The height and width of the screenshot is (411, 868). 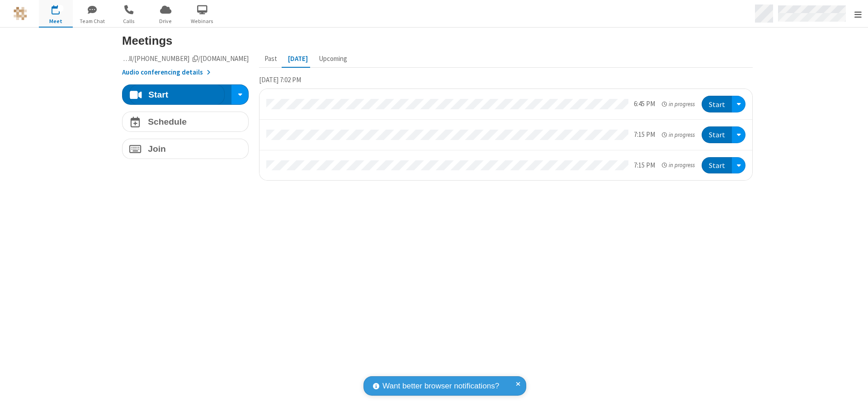 I want to click on button: Schedule, so click(x=186, y=122).